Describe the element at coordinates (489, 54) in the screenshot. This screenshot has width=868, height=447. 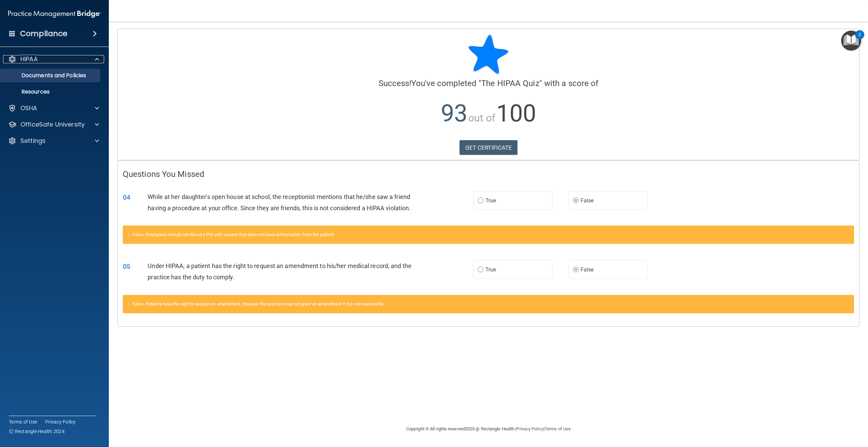
I see `img: blue-star-rounded.9d042014.png` at that location.